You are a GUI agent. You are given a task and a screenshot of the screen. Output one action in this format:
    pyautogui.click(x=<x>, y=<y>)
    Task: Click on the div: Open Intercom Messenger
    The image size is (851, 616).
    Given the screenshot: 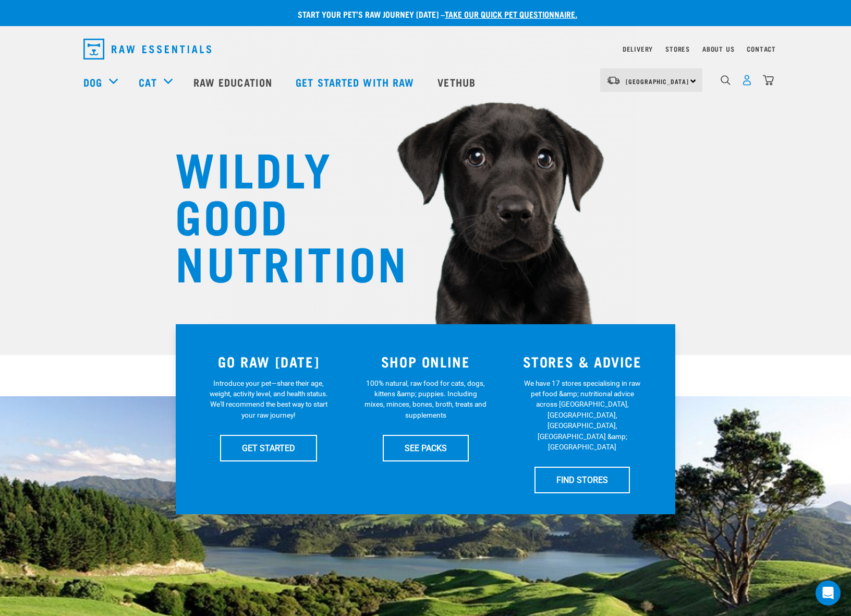 What is the action you would take?
    pyautogui.click(x=828, y=593)
    